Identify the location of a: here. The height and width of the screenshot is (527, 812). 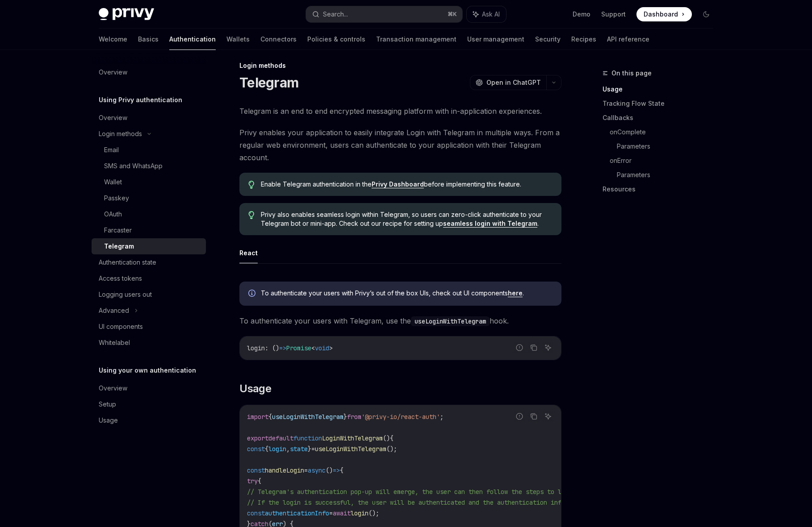
(515, 293).